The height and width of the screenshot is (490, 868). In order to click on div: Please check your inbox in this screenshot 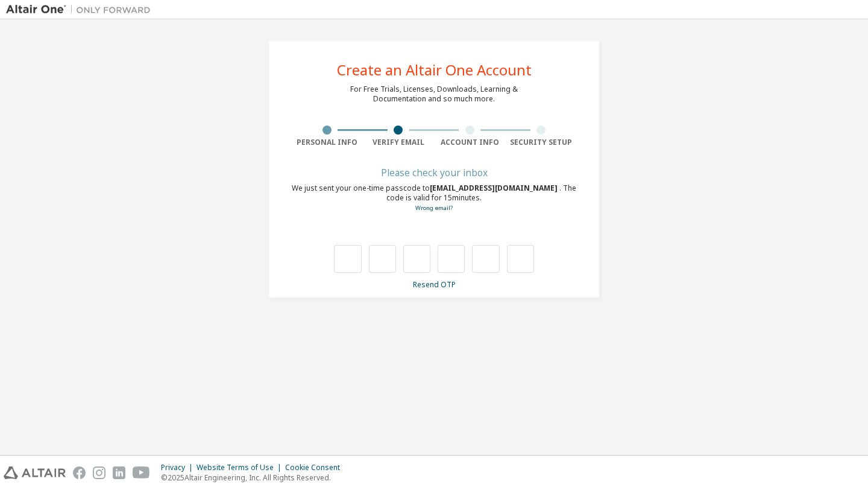, I will do `click(434, 173)`.